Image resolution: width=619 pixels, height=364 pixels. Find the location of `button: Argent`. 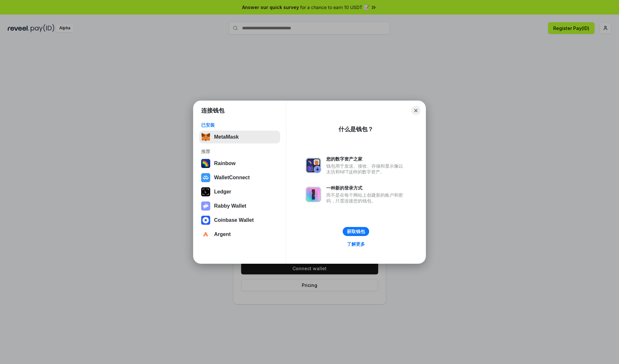

button: Argent is located at coordinates (239, 234).